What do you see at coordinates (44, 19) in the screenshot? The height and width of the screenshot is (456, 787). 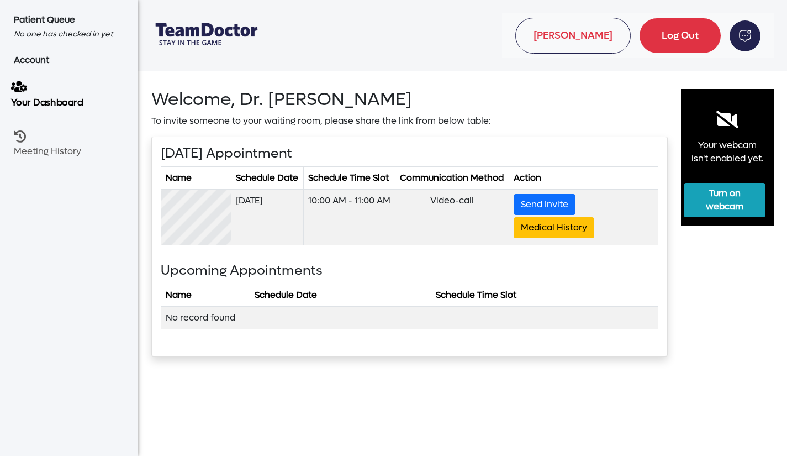 I see `b: Patient Queue` at bounding box center [44, 19].